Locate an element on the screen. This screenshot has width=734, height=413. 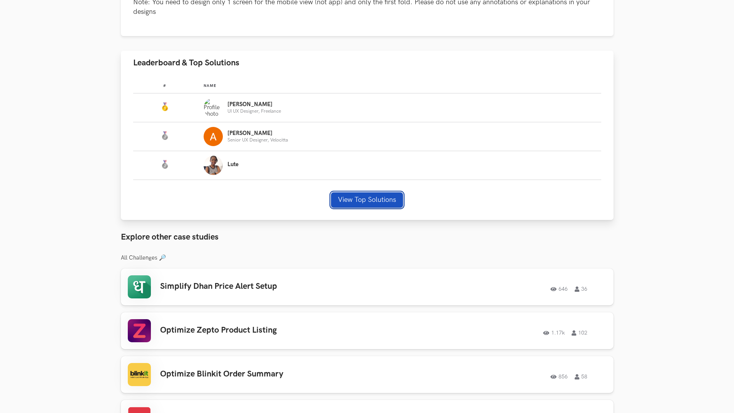
div: Leaderboard & Top Solutions is located at coordinates (367, 147).